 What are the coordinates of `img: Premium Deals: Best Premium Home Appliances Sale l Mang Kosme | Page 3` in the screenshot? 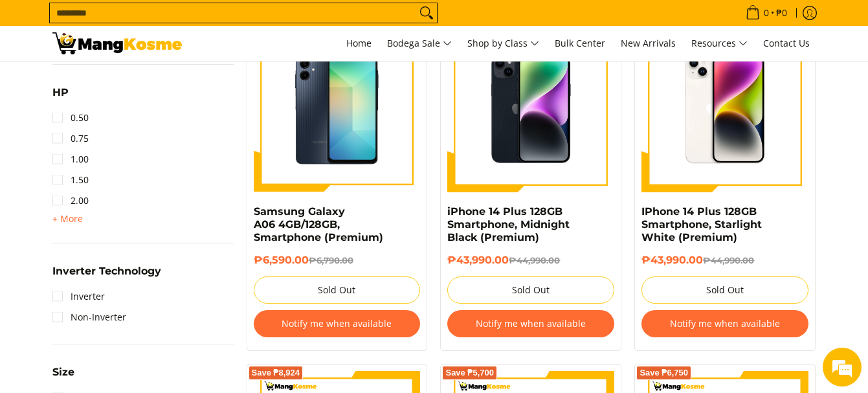 It's located at (117, 44).